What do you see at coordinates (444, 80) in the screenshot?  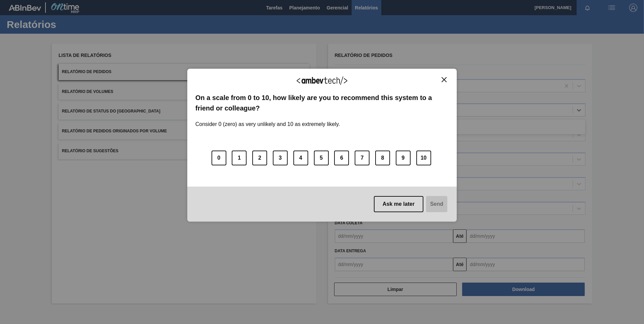 I see `img: Close` at bounding box center [444, 80].